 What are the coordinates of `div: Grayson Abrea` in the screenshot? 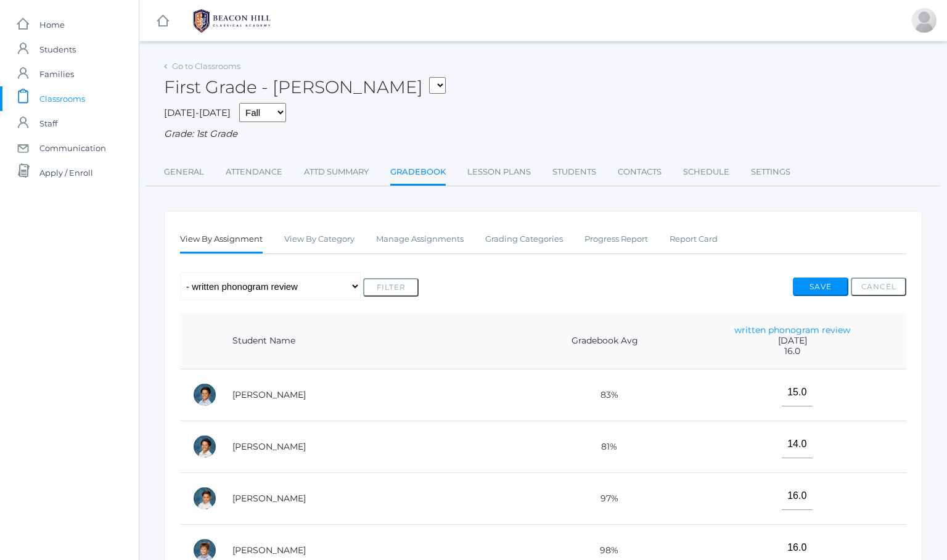 It's located at (205, 446).